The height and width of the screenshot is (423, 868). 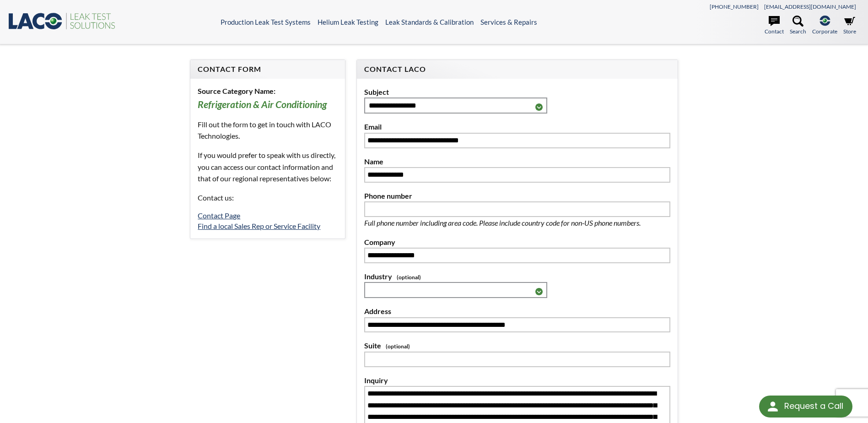 What do you see at coordinates (517, 127) in the screenshot?
I see `label: Email` at bounding box center [517, 127].